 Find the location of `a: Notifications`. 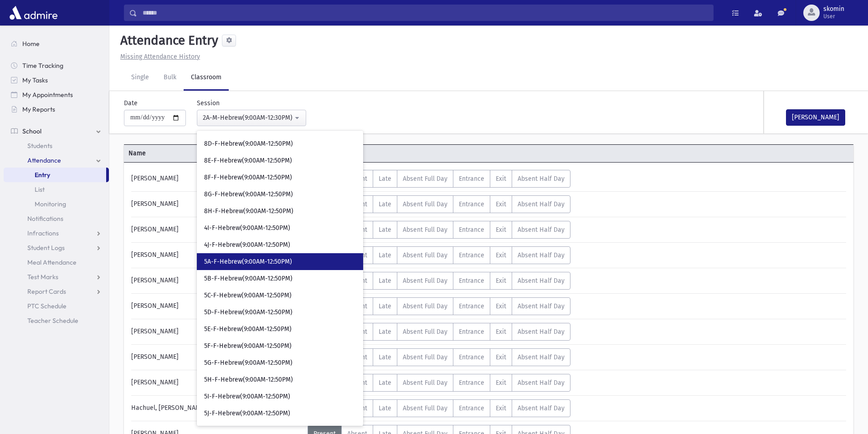

a: Notifications is located at coordinates (56, 218).